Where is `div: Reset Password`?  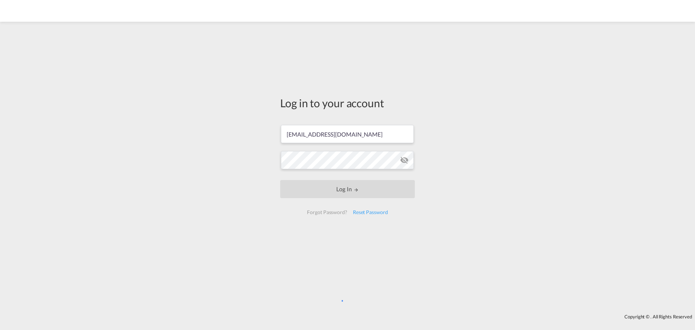
div: Reset Password is located at coordinates (370, 212).